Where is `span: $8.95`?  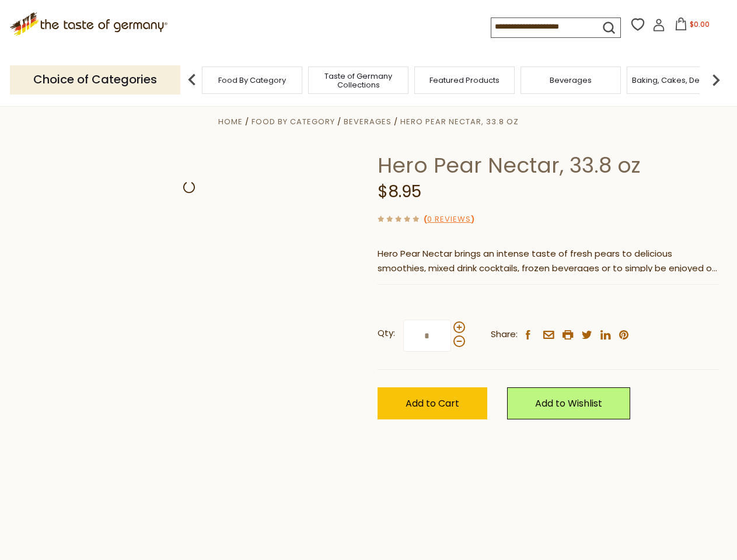 span: $8.95 is located at coordinates (399, 191).